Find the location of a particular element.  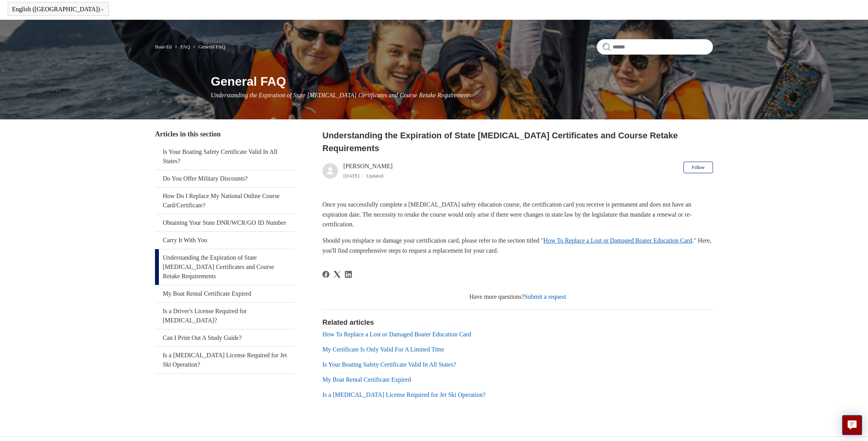

a: X Corp is located at coordinates (337, 274).